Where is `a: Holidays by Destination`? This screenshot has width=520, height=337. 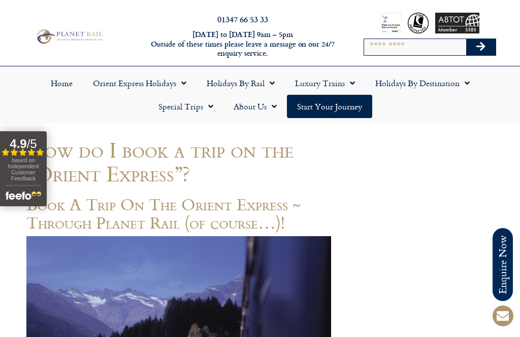
a: Holidays by Destination is located at coordinates (422, 83).